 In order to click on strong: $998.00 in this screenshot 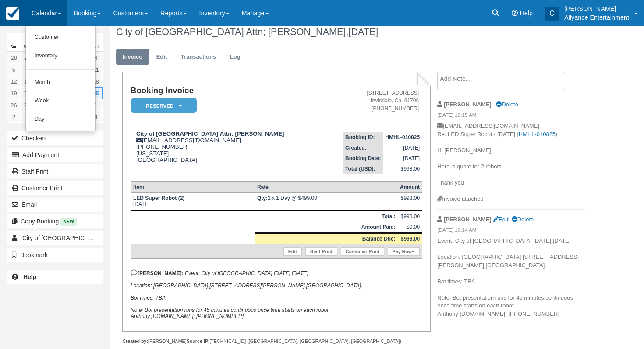, I will do `click(410, 239)`.